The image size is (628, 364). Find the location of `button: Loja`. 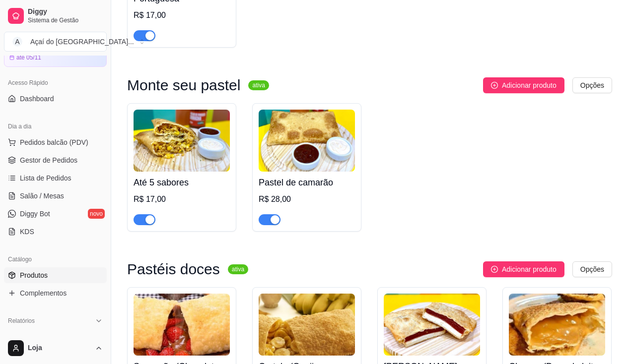

button: Loja is located at coordinates (55, 349).